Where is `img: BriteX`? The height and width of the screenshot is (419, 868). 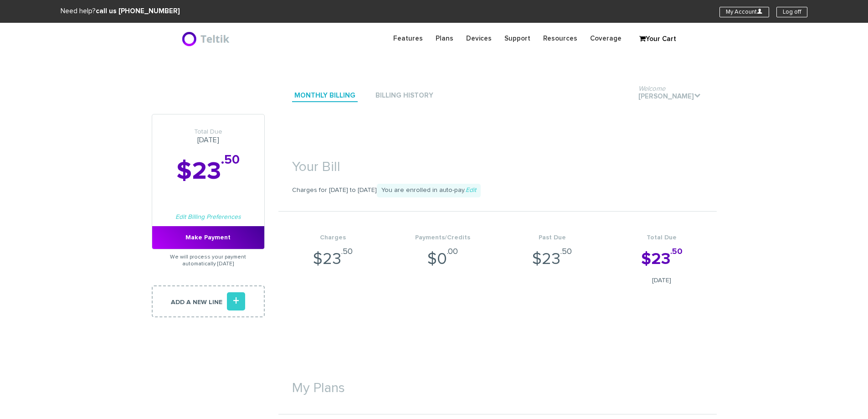
img: BriteX is located at coordinates (207, 38).